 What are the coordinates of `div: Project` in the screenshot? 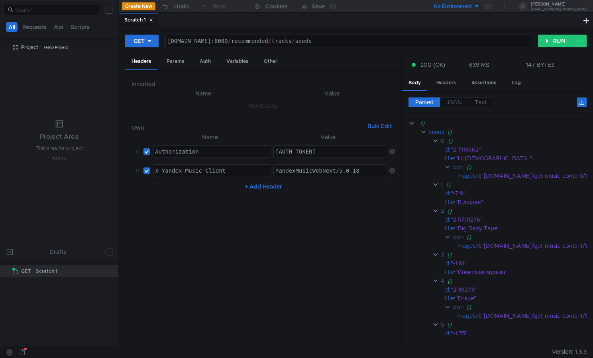 It's located at (29, 47).